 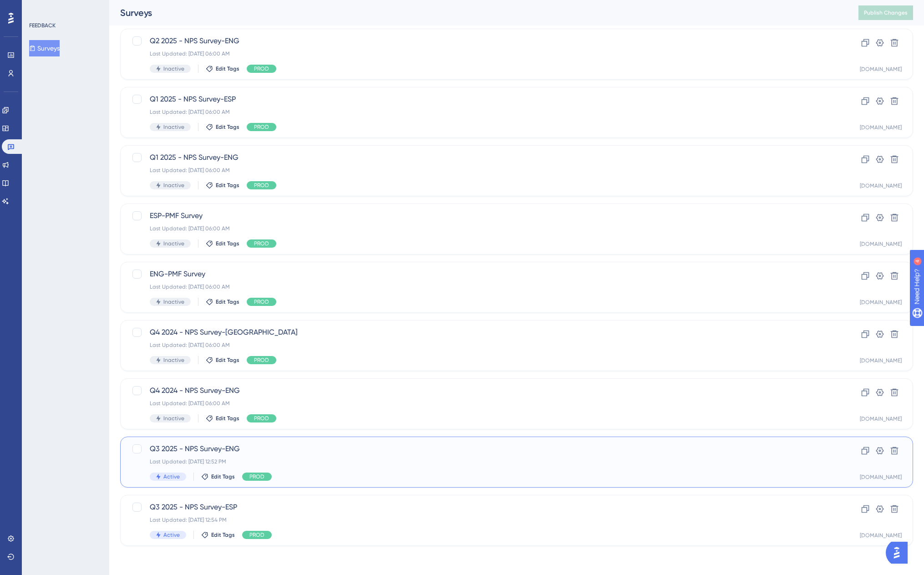 I want to click on button: Surveys, so click(x=44, y=48).